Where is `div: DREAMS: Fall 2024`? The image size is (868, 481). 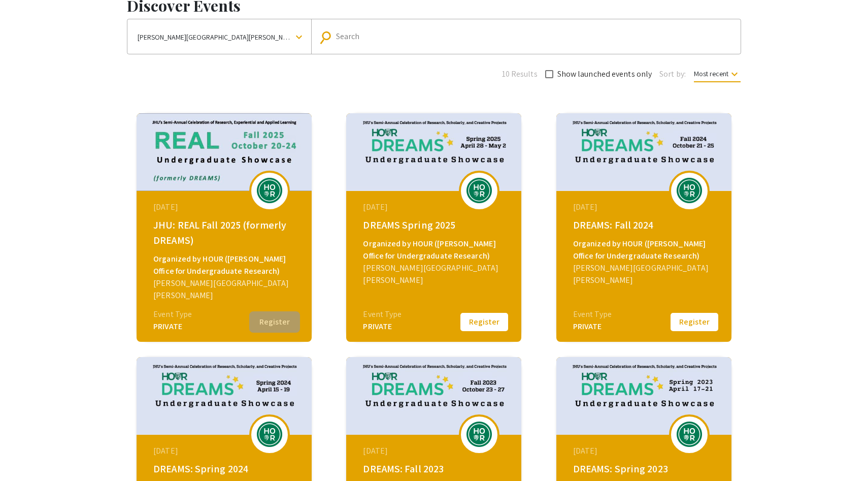
div: DREAMS: Fall 2024 is located at coordinates (645, 225).